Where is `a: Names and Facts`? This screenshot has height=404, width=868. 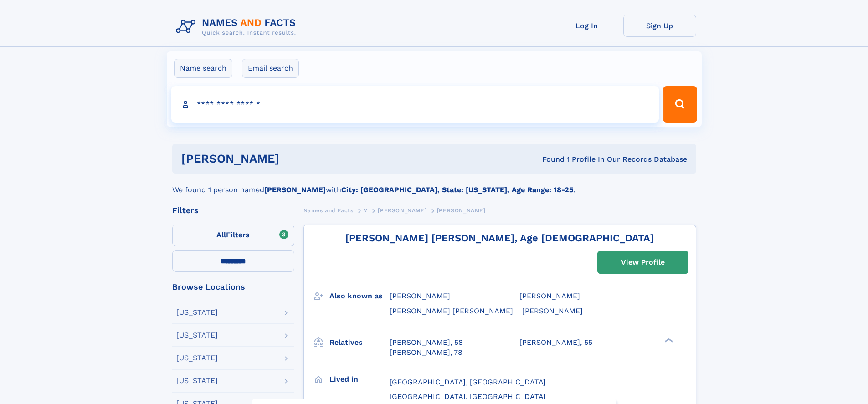
a: Names and Facts is located at coordinates (329, 210).